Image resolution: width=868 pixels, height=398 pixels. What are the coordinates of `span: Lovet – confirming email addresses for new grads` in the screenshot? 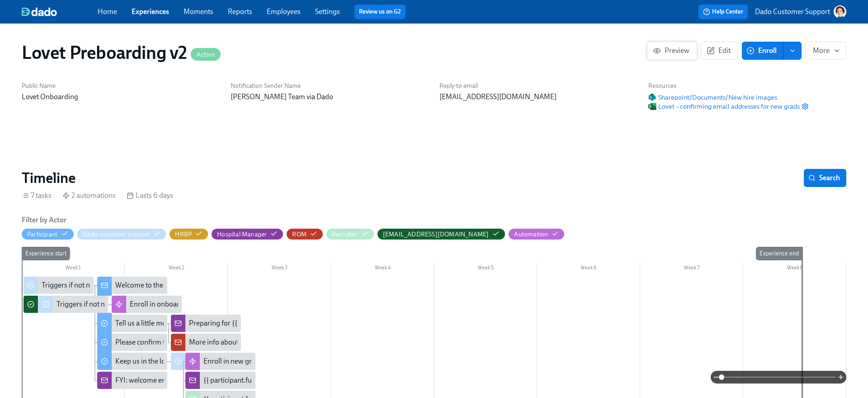 It's located at (724, 106).